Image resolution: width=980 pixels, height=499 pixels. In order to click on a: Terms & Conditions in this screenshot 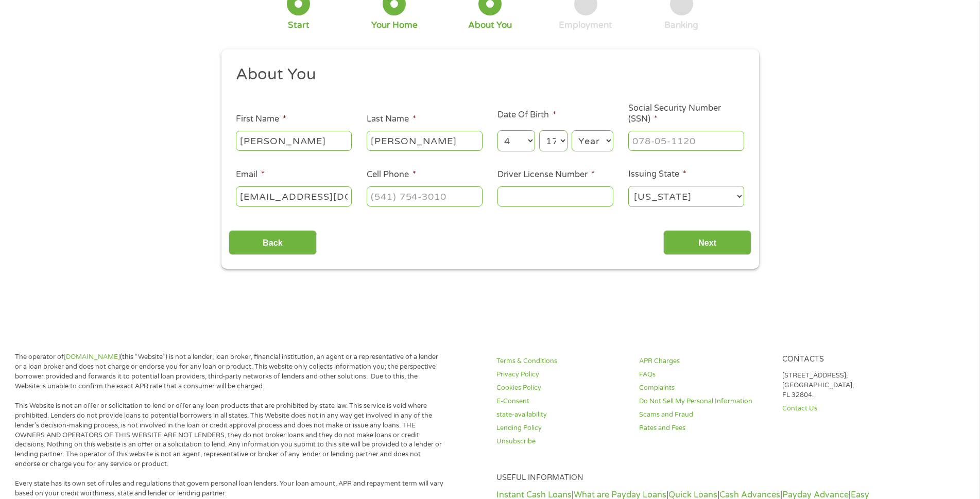, I will do `click(561, 360)`.